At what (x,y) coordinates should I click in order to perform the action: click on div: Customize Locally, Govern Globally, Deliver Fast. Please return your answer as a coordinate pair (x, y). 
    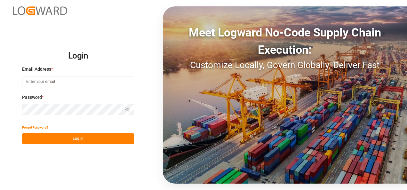
    Looking at the image, I should click on (285, 65).